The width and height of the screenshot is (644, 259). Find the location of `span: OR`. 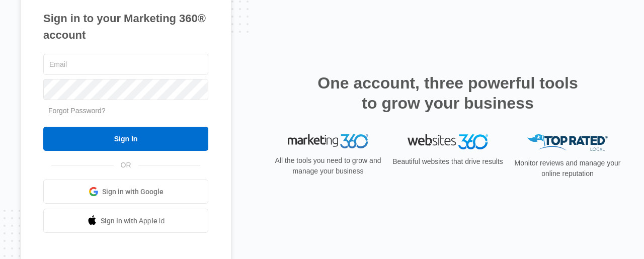

span: OR is located at coordinates (126, 165).